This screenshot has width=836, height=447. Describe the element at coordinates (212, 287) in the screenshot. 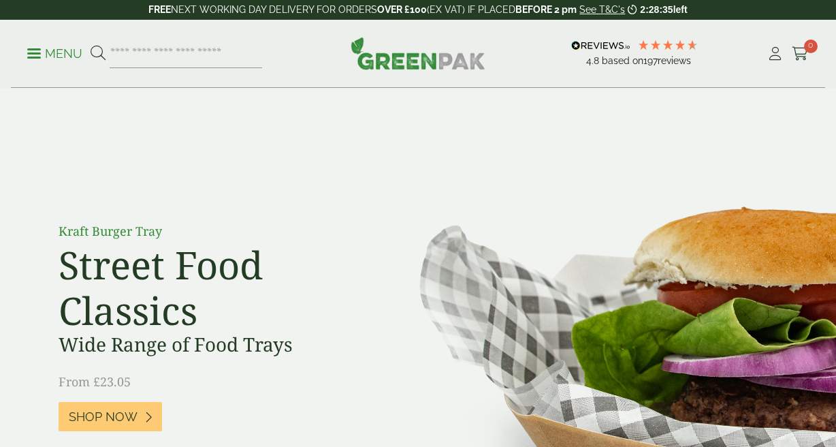

I see `h2: Street Food Classics` at that location.